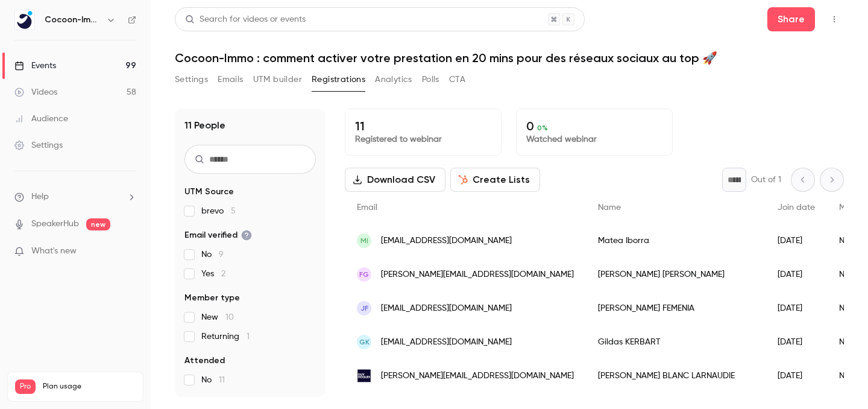  I want to click on span: Plan usage, so click(89, 387).